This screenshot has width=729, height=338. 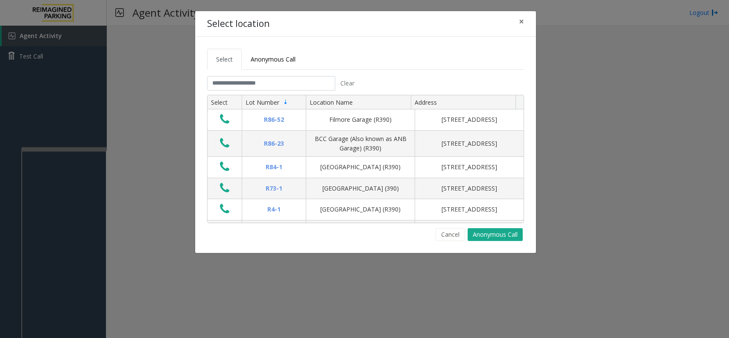 What do you see at coordinates (360, 143) in the screenshot?
I see `div: BCC Garage (Also known as ANB Garage) (R390)` at bounding box center [360, 143].